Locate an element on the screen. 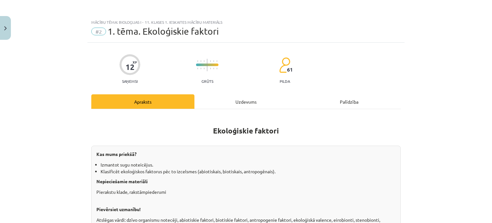 This screenshot has width=492, height=223. div: Palīdzība is located at coordinates (349, 101).